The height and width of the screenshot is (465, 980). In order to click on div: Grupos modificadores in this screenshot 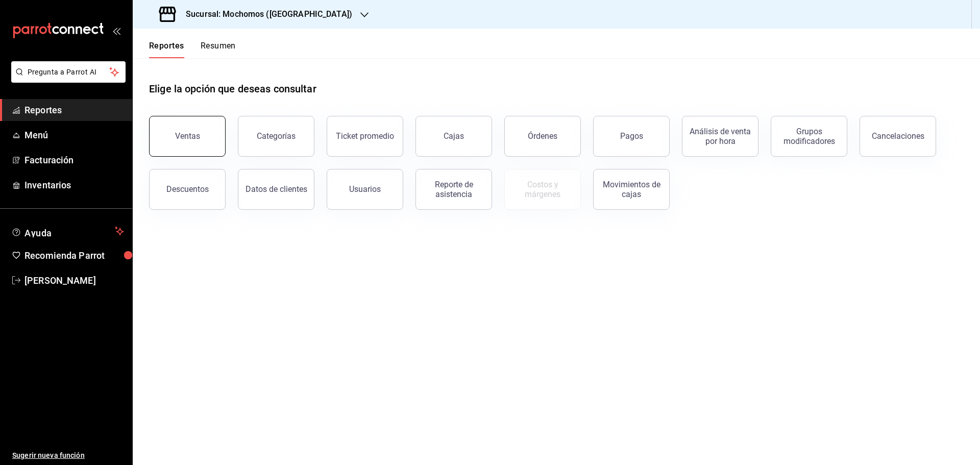, I will do `click(809, 137)`.